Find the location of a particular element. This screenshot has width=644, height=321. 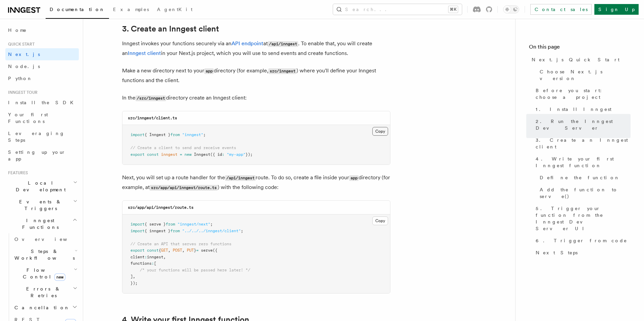

span: Install the SDK is located at coordinates (42, 103).